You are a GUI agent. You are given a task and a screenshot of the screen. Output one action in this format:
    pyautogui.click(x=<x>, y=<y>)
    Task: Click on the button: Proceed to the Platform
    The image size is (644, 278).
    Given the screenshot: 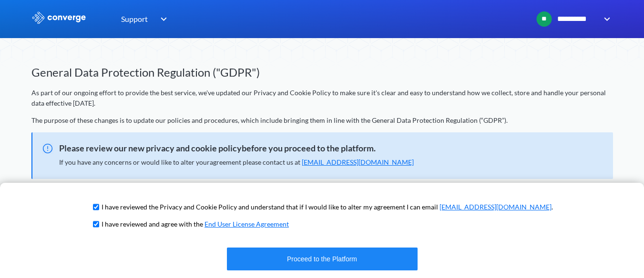 What is the action you would take?
    pyautogui.click(x=322, y=259)
    